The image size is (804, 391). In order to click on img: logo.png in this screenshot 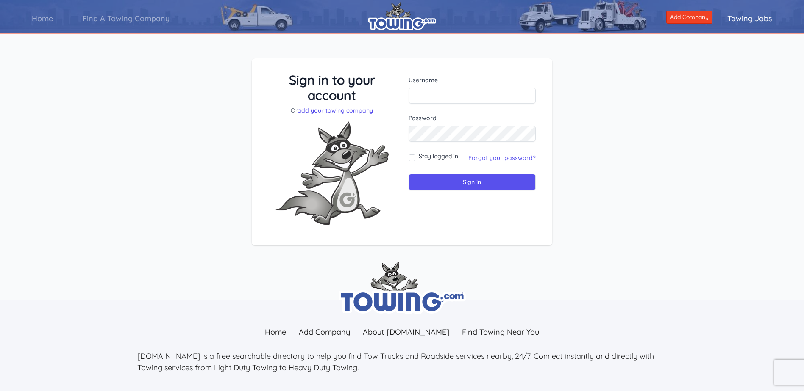, I will do `click(402, 16)`.